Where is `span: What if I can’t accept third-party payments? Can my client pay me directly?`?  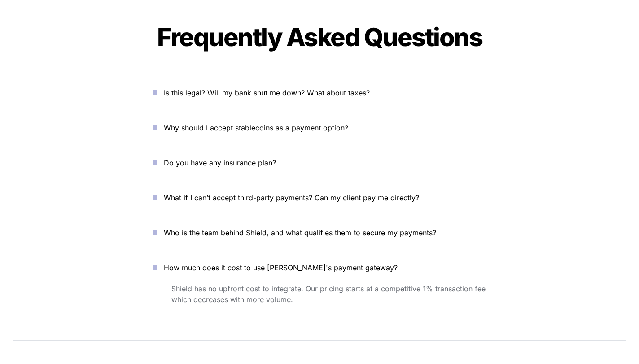 span: What if I can’t accept third-party payments? Can my client pay me directly? is located at coordinates (291, 198).